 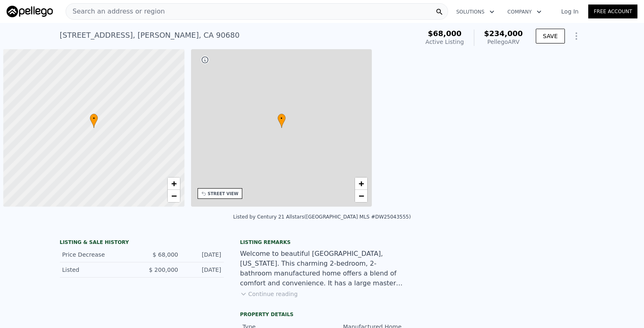 I want to click on span: $68,000, so click(x=445, y=33).